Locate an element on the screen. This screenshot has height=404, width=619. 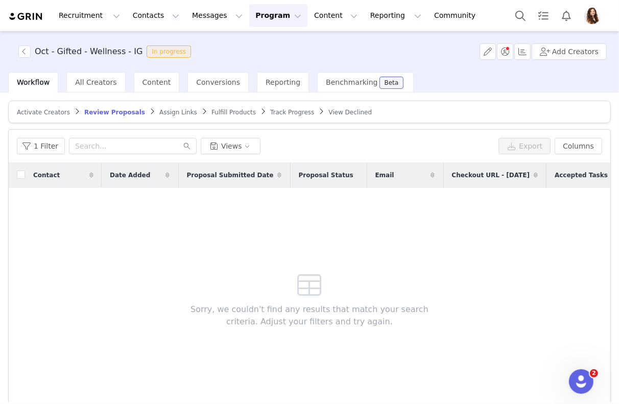
span: Fulfill Products is located at coordinates (233, 112).